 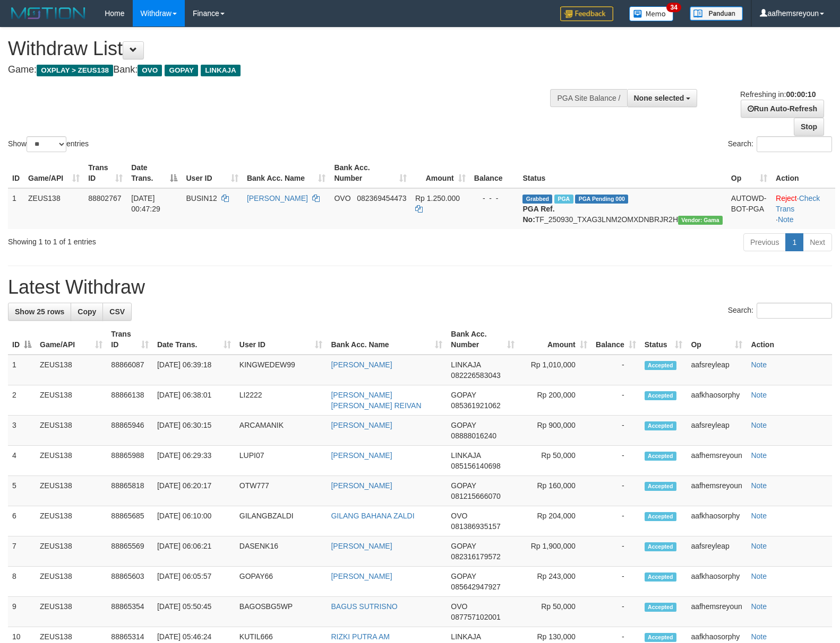 What do you see at coordinates (459, 516) in the screenshot?
I see `span: OVO` at bounding box center [459, 516].